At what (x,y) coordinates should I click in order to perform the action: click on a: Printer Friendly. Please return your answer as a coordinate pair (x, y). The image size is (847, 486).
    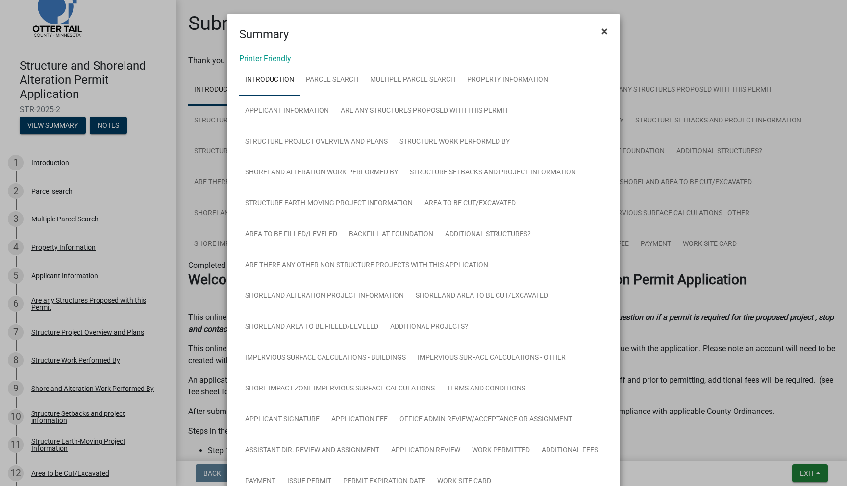
    Looking at the image, I should click on (265, 58).